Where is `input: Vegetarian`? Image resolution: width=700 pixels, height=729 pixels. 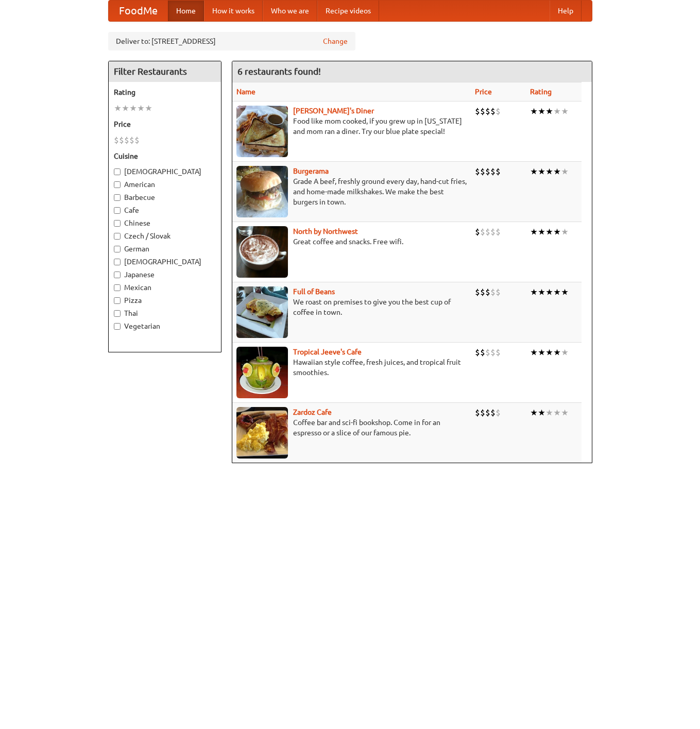 input: Vegetarian is located at coordinates (117, 326).